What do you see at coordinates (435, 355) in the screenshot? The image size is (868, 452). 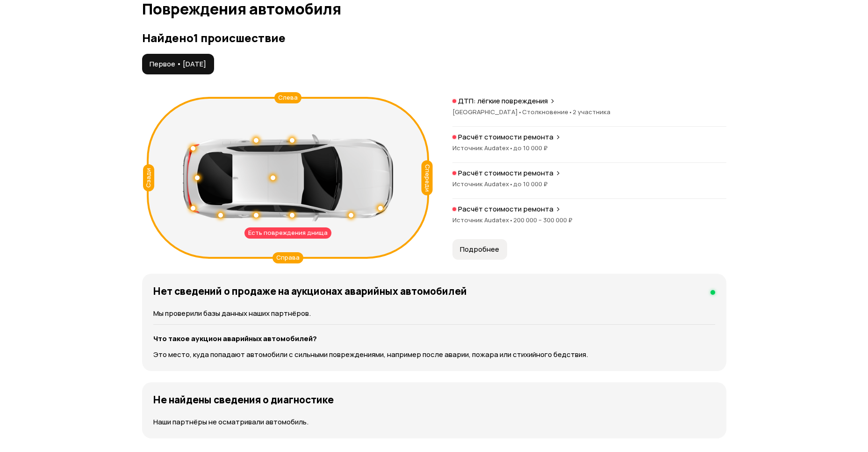 I see `p: Это место, куда попадают автомобили с сильными повреждениями, например после аварии, пожара или с...` at bounding box center [435, 355].